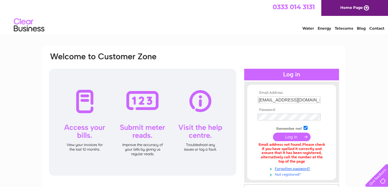 This screenshot has width=388, height=187. What do you see at coordinates (292, 168) in the screenshot?
I see `a: Forgotten password?` at bounding box center [292, 168].